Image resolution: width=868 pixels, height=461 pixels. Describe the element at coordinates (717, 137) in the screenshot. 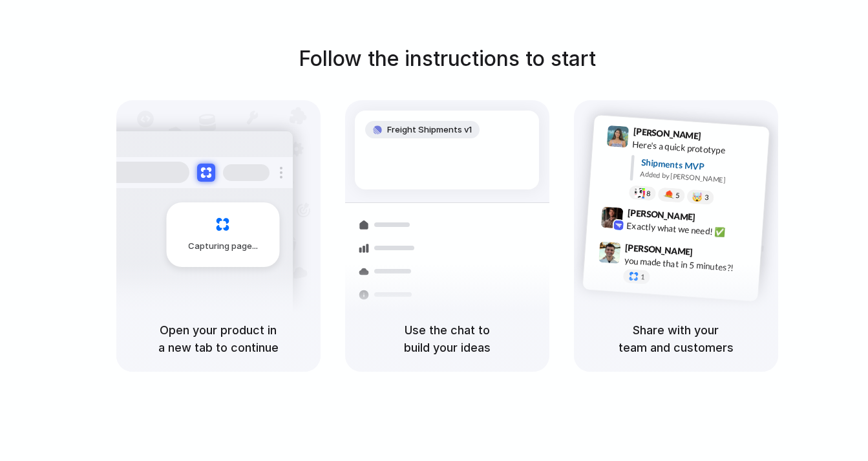

I see `span: 9:41 AM` at that location.